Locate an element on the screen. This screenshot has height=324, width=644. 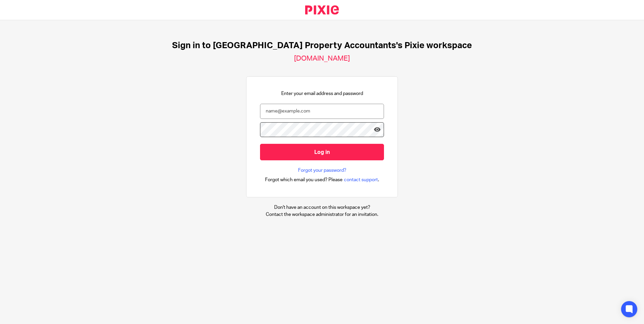
input: name@example.com is located at coordinates (322, 111).